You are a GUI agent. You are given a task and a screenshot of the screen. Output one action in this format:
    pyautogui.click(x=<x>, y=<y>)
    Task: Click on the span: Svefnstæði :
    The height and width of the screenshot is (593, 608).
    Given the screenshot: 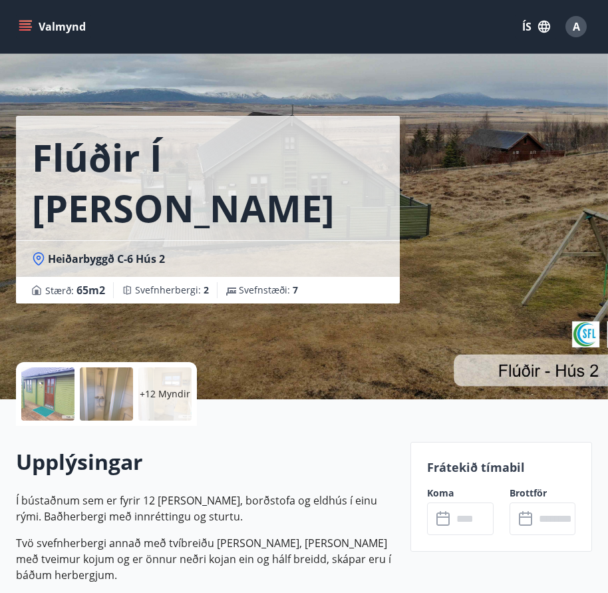 What is the action you would take?
    pyautogui.click(x=268, y=290)
    